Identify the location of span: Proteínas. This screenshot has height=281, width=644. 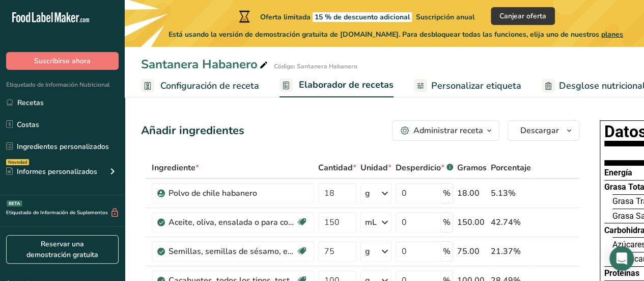
(622, 273).